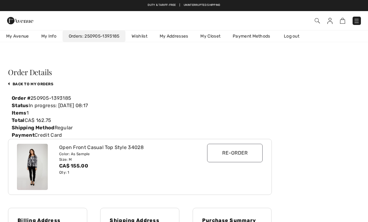  I want to click on label: Shipping Method, so click(33, 128).